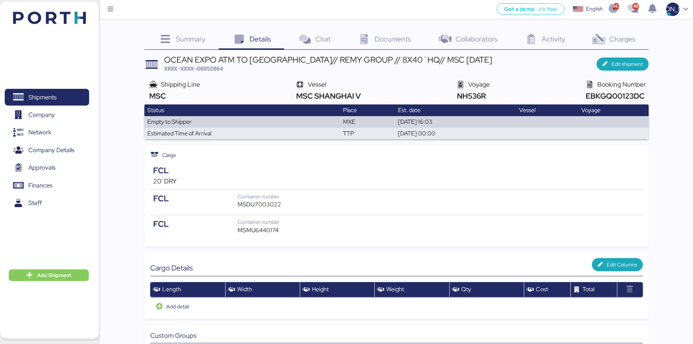  Describe the element at coordinates (191, 39) in the screenshot. I see `span: Summary` at that location.